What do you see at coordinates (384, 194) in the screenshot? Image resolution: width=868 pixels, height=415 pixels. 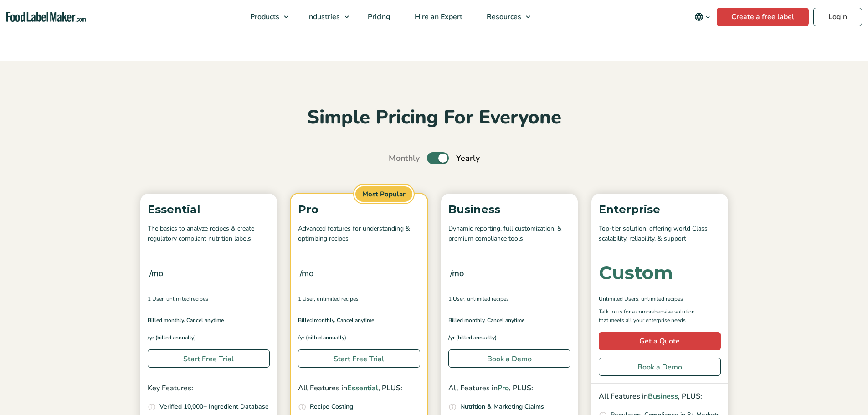 I see `span: Most Popular` at bounding box center [384, 194].